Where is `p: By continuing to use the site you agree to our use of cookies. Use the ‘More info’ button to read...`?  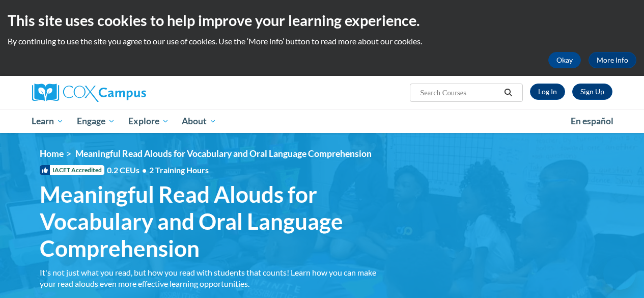 p: By continuing to use the site you agree to our use of cookies. Use the ‘More info’ button to read... is located at coordinates (322, 41).